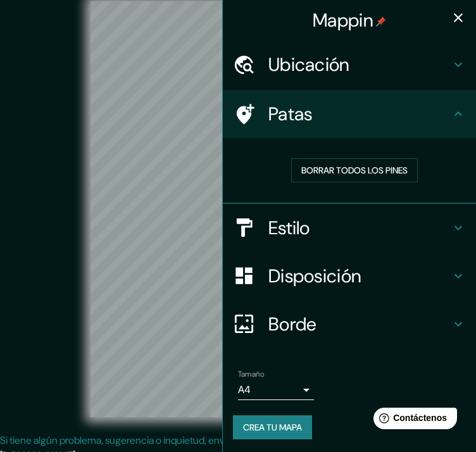  Describe the element at coordinates (56, 15) in the screenshot. I see `font: Contáctenos` at that location.